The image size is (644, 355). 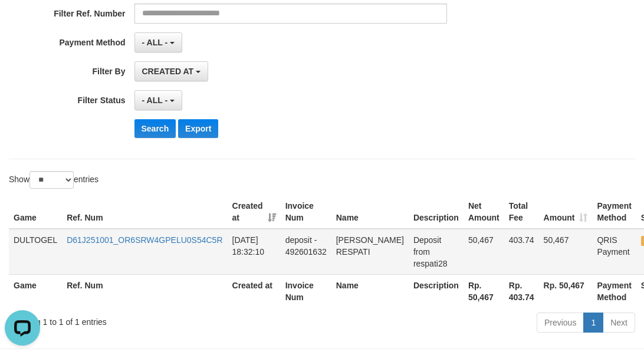 What do you see at coordinates (134, 320) in the screenshot?
I see `div: Showing 1 to 1 of 1 entries` at bounding box center [134, 320].